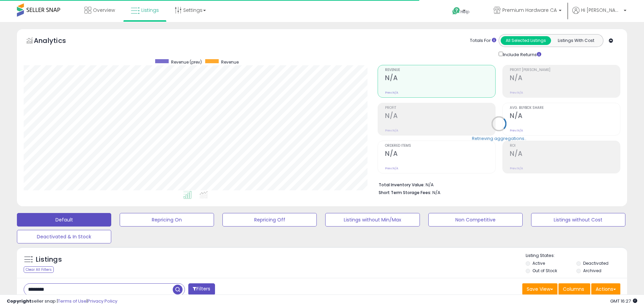 The image size is (644, 308). I want to click on div: Totals For, so click(483, 41).